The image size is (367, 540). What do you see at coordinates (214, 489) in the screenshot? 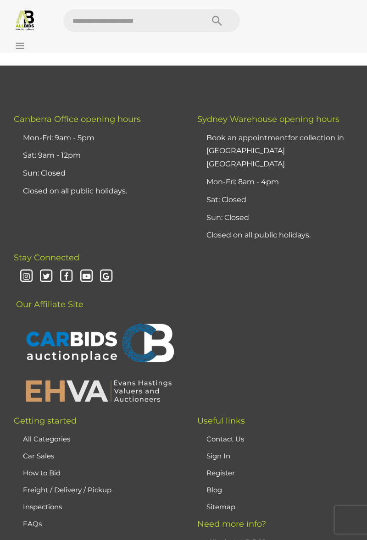
I see `a: Blog` at bounding box center [214, 489].